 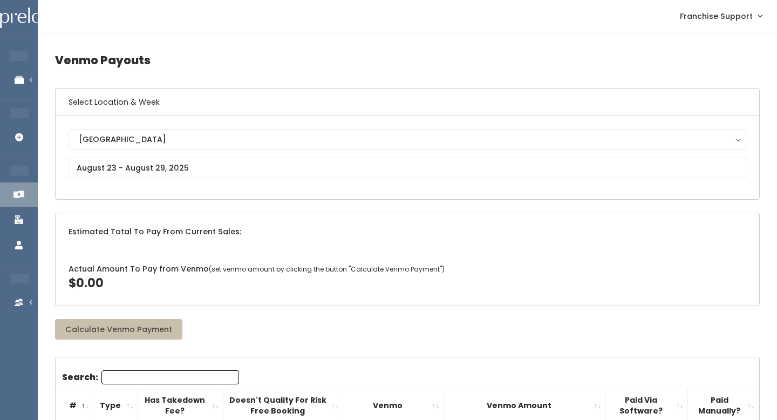 What do you see at coordinates (170, 377) in the screenshot?
I see `input: Search:` at bounding box center [170, 377].